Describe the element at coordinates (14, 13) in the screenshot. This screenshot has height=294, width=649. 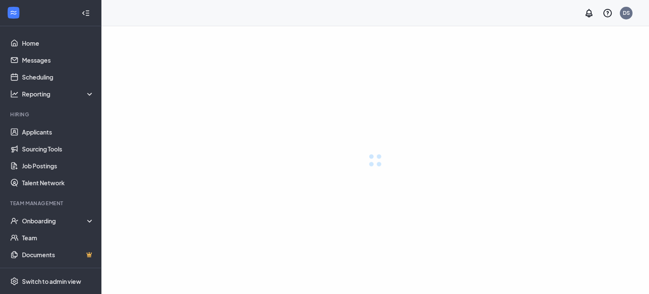
I see `svg: WorkstreamLogo` at that location.